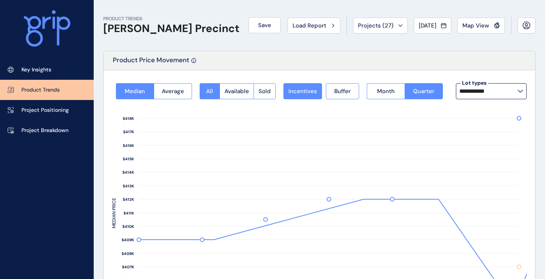 The image size is (545, 279). What do you see at coordinates (342, 91) in the screenshot?
I see `span: Buffer` at bounding box center [342, 91].